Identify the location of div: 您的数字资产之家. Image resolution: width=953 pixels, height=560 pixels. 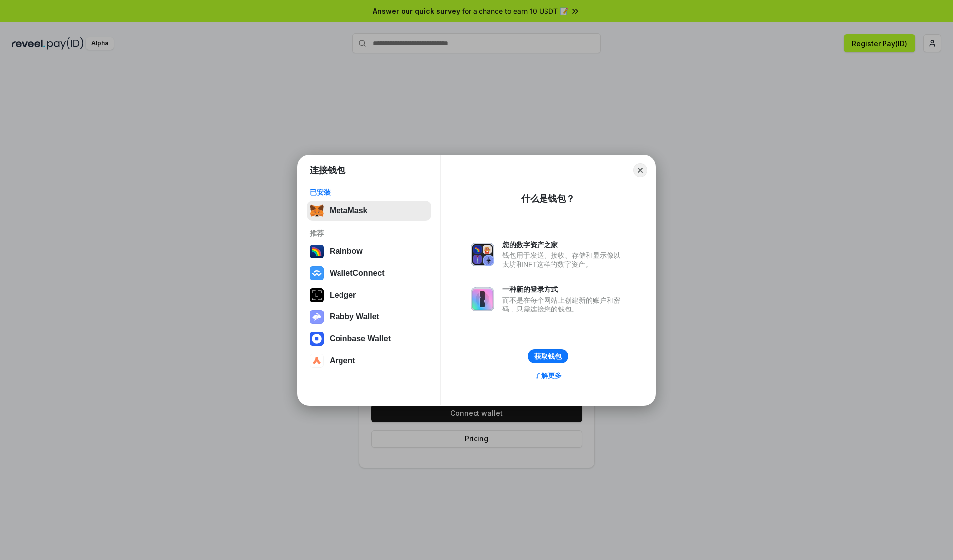
(564, 245).